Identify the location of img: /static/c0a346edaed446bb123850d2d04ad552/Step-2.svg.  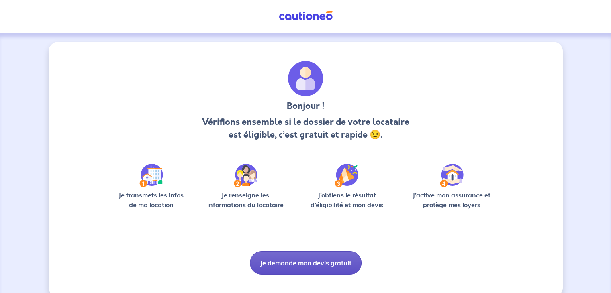
(245, 175).